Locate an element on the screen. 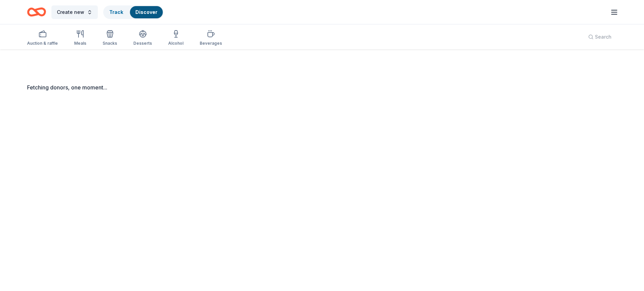  button: Create new is located at coordinates (75, 12).